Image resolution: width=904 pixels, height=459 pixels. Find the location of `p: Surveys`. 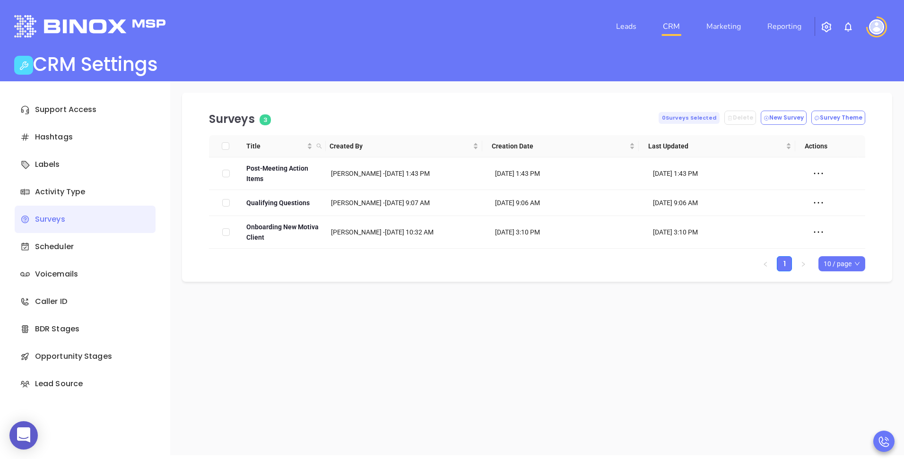

p: Surveys is located at coordinates (453, 119).